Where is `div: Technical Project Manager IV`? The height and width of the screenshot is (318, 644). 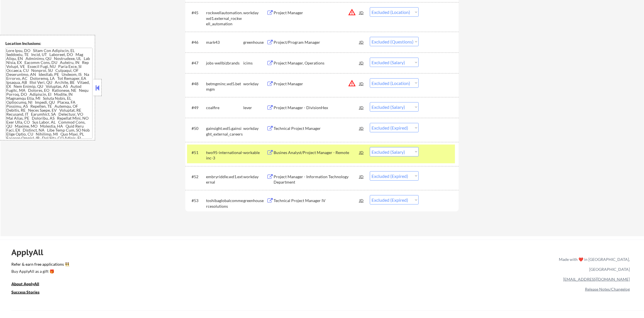
div: Technical Project Manager IV is located at coordinates (316, 201).